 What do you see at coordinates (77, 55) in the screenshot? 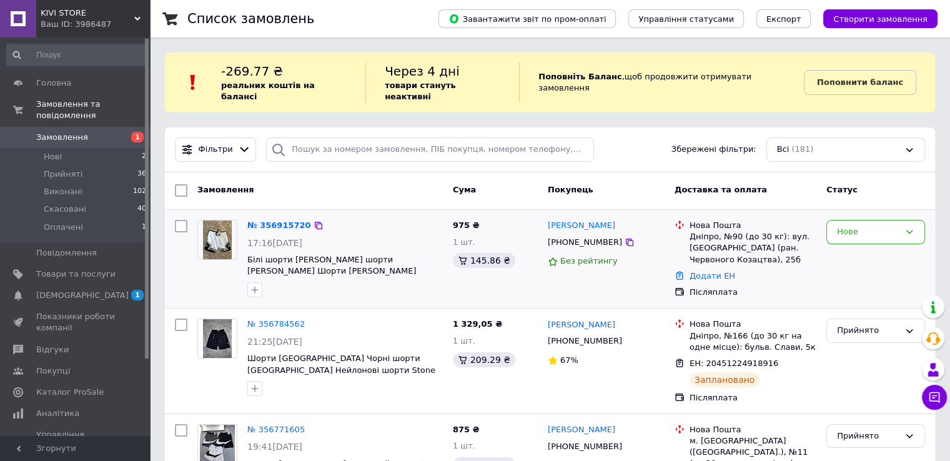
I see `input: Пошук` at bounding box center [77, 55].